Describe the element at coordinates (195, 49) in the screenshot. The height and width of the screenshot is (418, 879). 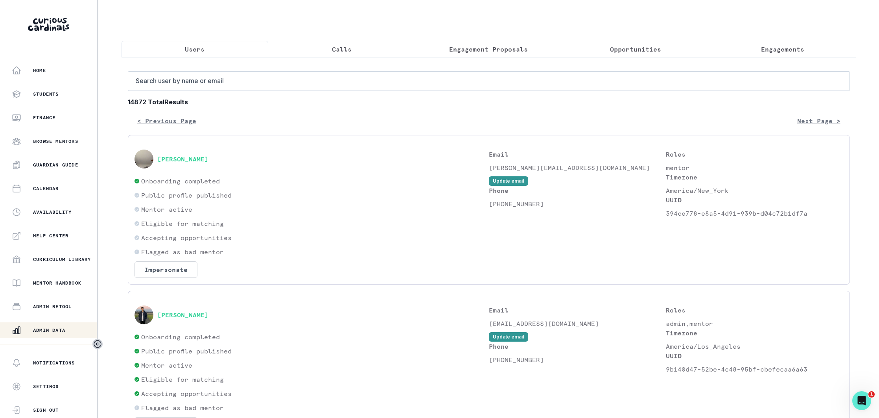
I see `p: Users` at that location.